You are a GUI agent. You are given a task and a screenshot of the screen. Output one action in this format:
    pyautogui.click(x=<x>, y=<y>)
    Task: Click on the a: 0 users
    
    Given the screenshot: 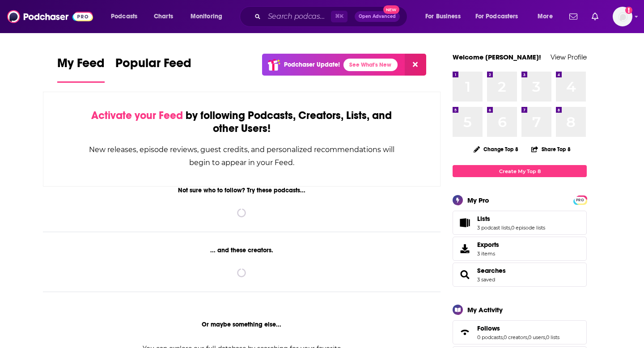 What is the action you would take?
    pyautogui.click(x=537, y=336)
    